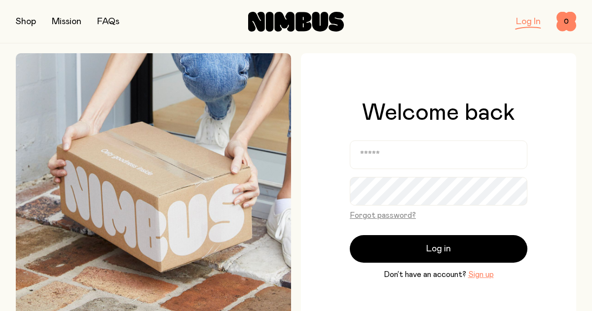  Describe the element at coordinates (439, 113) in the screenshot. I see `h1: Welcome back` at that location.